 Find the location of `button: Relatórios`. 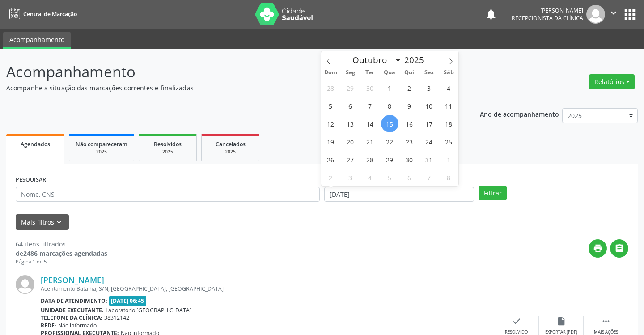

button: Relatórios is located at coordinates (612, 82).